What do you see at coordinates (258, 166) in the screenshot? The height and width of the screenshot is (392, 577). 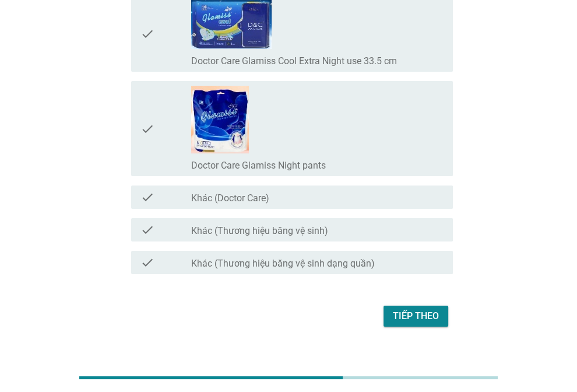 I see `label: Doctor Care Glamiss Night pants` at bounding box center [258, 166].